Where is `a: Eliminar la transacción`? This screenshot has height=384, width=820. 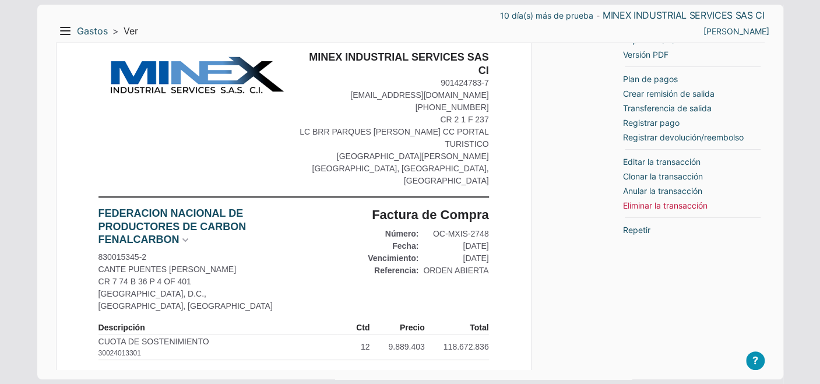 a: Eliminar la transacción is located at coordinates (665, 205).